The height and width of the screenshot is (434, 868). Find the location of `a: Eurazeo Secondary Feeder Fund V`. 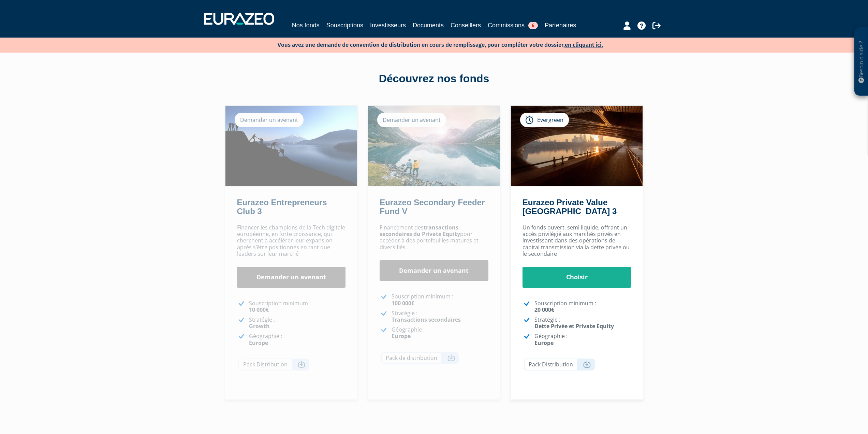

a: Eurazeo Secondary Feeder Fund V is located at coordinates (433, 206).